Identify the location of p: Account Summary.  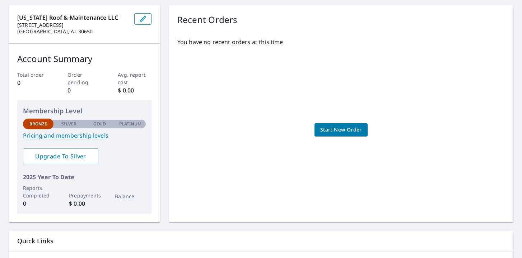
(84, 59).